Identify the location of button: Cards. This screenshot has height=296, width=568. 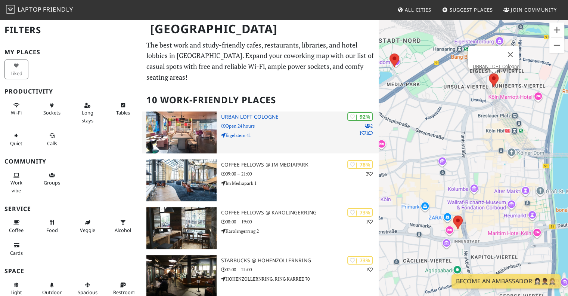
(16, 248).